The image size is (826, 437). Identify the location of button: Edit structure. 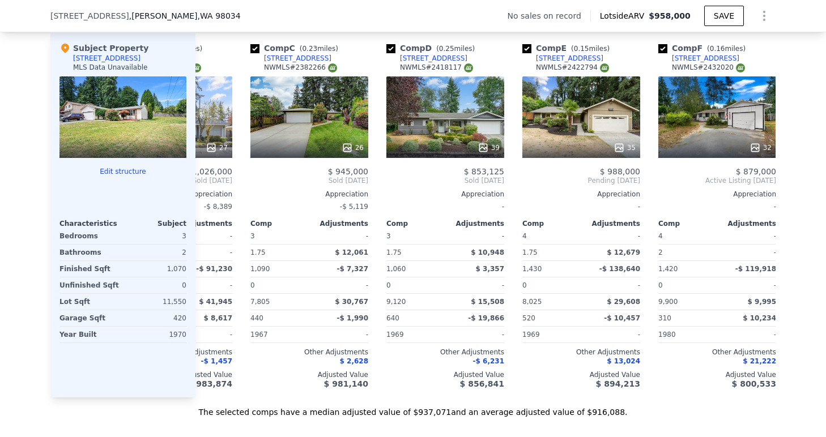
(123, 172).